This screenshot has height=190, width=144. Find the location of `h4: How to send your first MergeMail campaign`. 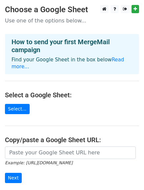

h4: How to send your first MergeMail campaign is located at coordinates (72, 46).